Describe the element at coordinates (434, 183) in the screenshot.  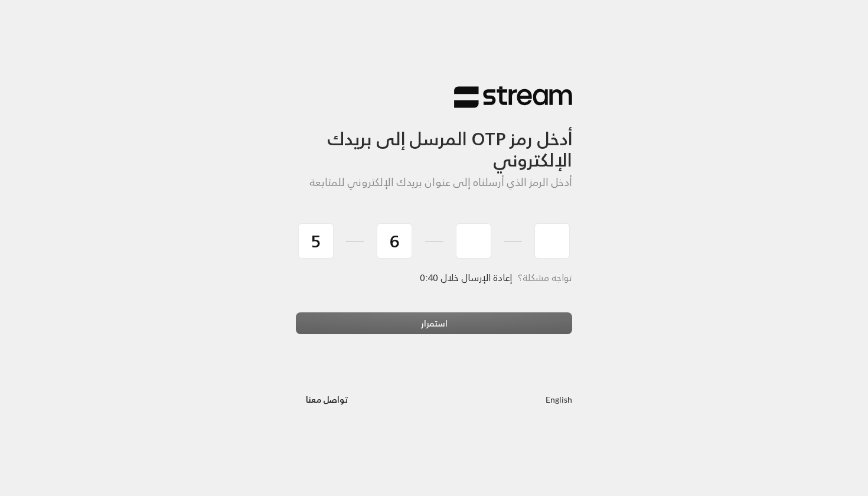
I see `h5: أدخل الرمز الذي أرسلناه إلى عنوان بريدك الإلكتروني للمتابعة` at that location.